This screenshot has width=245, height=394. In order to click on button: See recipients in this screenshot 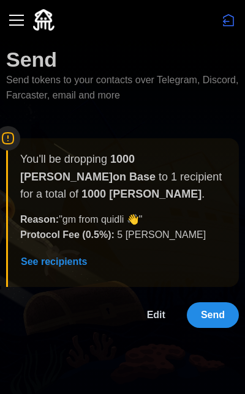, I will do `click(54, 262)`.